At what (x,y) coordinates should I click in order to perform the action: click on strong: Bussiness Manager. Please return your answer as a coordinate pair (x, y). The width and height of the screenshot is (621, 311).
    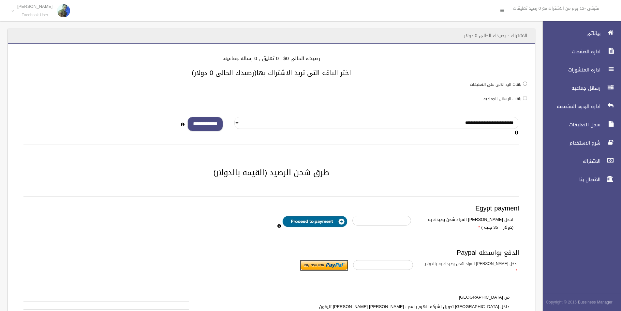
    Looking at the image, I should click on (596, 302).